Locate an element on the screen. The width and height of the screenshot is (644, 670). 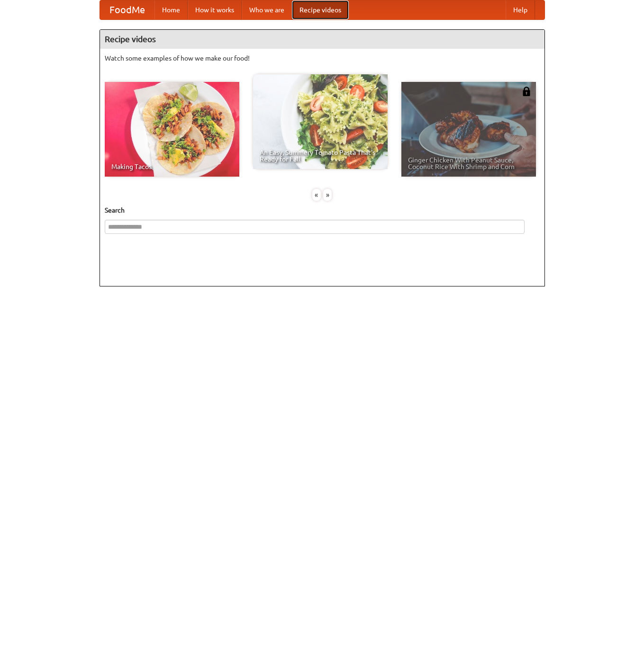
span: Making Tacos is located at coordinates (172, 167).